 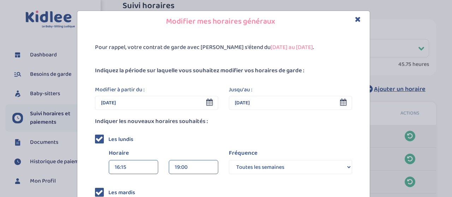 What do you see at coordinates (163, 153) in the screenshot?
I see `label: Horaire` at bounding box center [163, 153].